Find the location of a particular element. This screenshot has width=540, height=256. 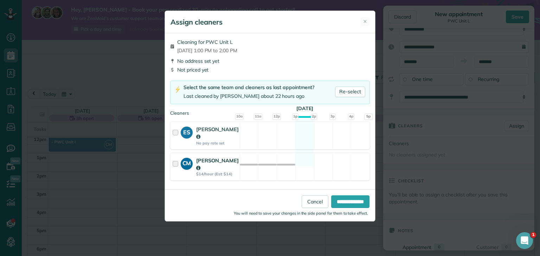

img: lightning-bolt-icon-94e5364df696ac2de96d3a42b8a9ff6ba979493684c50e6bbbcda72601fa0d29.png is located at coordinates (177, 90).